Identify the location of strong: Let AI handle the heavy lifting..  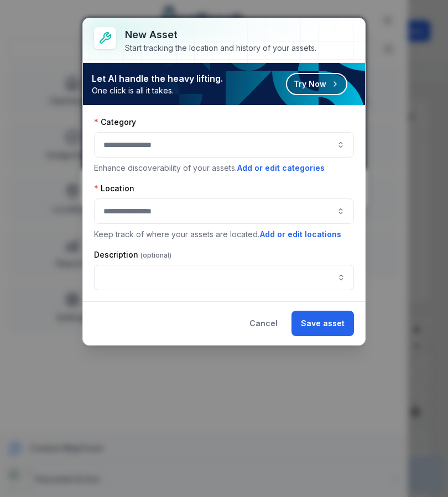
(157, 78).